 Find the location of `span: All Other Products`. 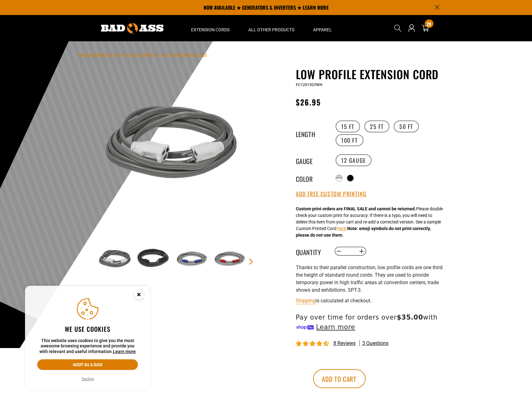

span: All Other Products is located at coordinates (271, 30).